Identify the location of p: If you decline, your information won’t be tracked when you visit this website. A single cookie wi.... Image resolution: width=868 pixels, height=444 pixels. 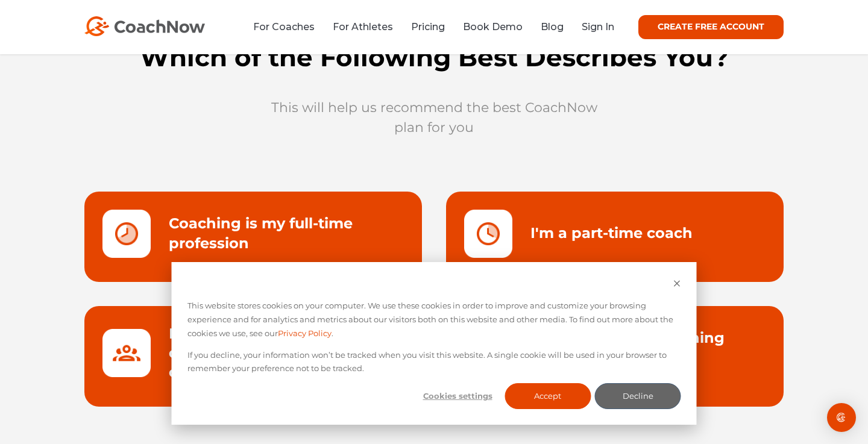
(434, 362).